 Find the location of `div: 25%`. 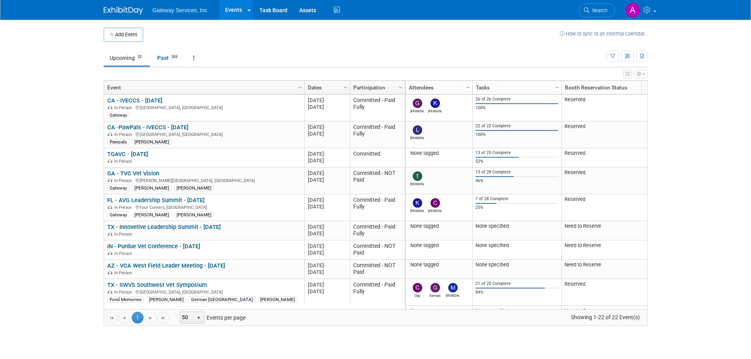

div: 25% is located at coordinates (517, 208).